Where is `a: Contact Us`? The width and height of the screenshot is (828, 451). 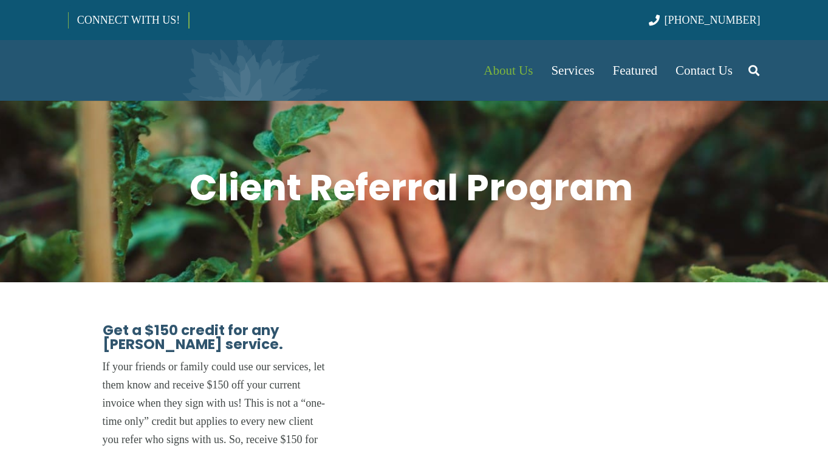
a: Contact Us is located at coordinates (704, 70).